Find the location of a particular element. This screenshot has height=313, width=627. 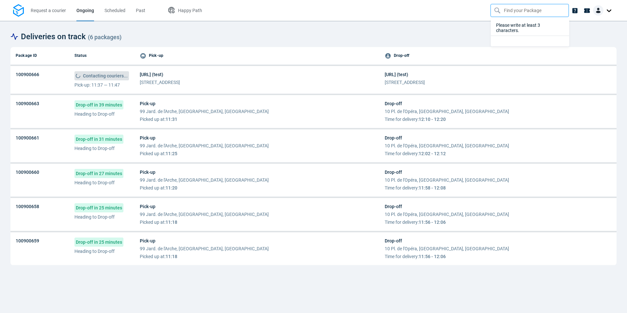

span: Please write at least 3 characters. is located at coordinates (518, 28).